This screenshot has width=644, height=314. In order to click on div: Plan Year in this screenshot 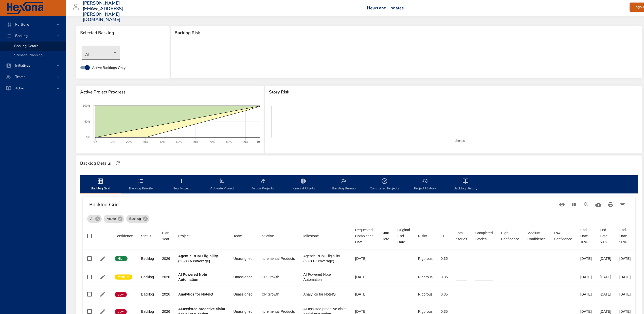, I will do `click(166, 236)`.